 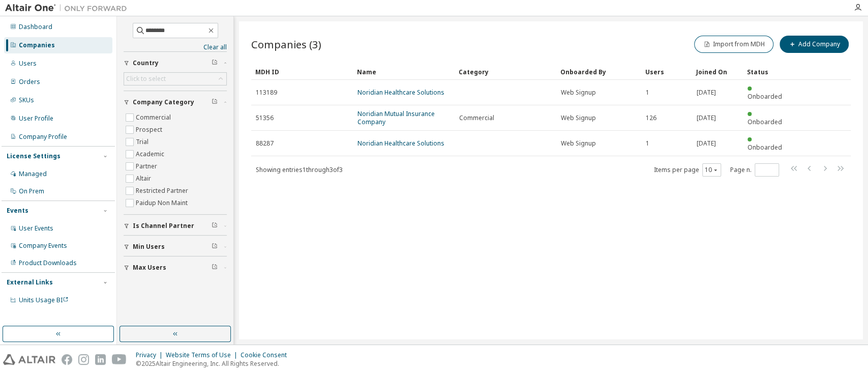 I want to click on button: Import from MDH, so click(x=734, y=44).